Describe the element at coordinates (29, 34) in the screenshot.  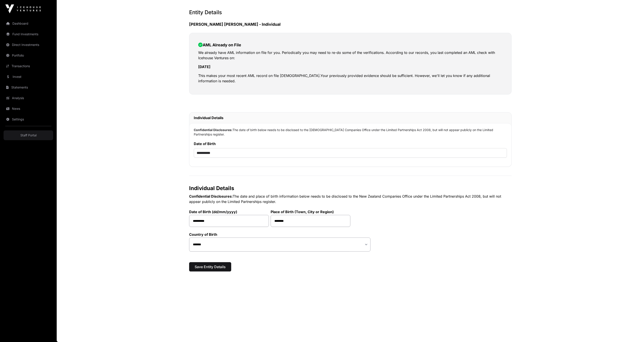
I see `a: Fund Investments` at that location.